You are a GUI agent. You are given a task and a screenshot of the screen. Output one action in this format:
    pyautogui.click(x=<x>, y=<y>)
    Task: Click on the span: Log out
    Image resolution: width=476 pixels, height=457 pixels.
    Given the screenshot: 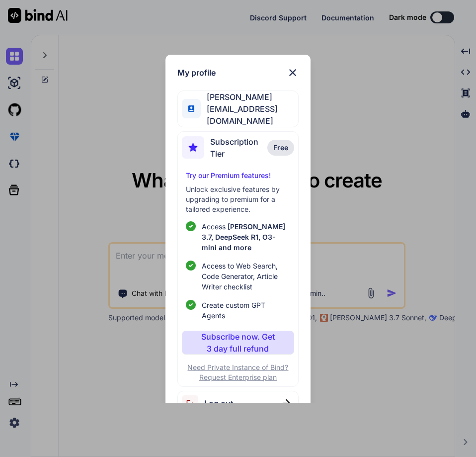 What is the action you would take?
    pyautogui.click(x=218, y=403)
    